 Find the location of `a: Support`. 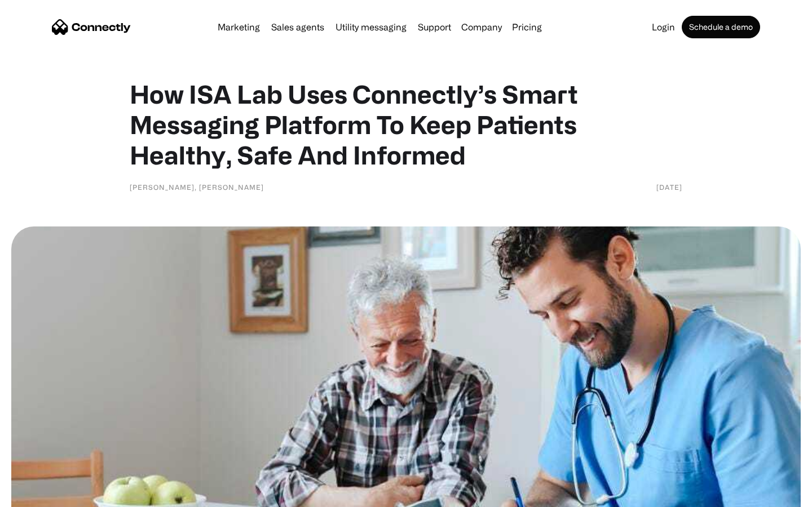

a: Support is located at coordinates (434, 27).